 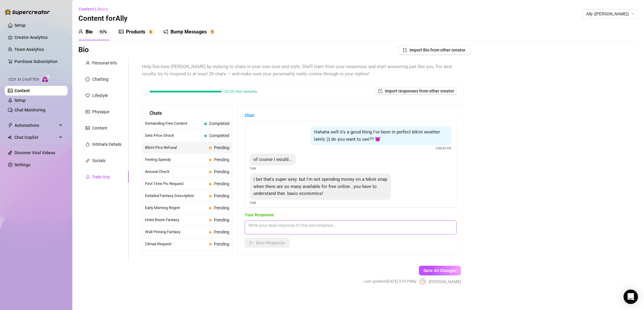 What do you see at coordinates (36, 62) in the screenshot?
I see `a: Purchase Subscription` at bounding box center [36, 62].